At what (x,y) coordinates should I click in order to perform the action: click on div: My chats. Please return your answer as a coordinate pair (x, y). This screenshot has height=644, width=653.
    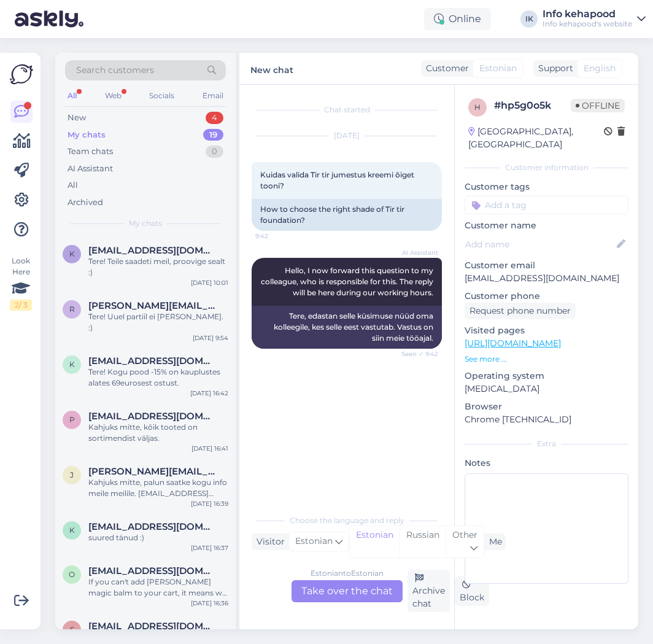
    Looking at the image, I should click on (87, 135).